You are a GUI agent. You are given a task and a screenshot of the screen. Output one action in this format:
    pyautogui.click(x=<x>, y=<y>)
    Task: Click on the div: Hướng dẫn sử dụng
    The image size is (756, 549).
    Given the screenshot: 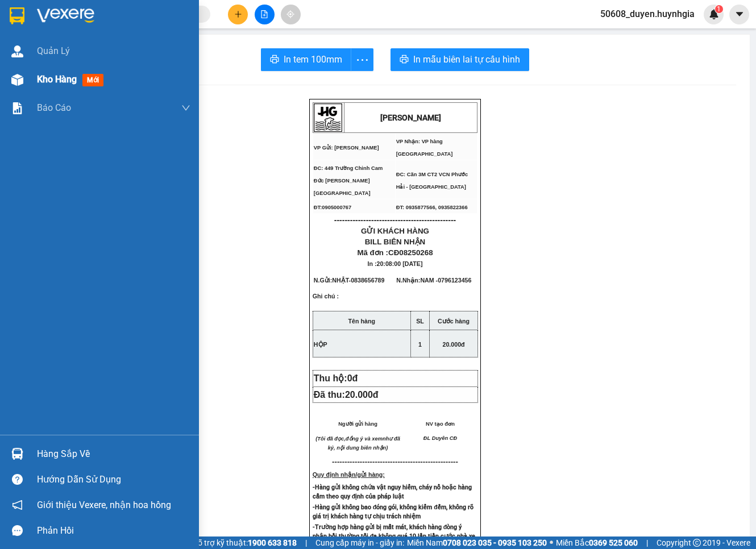 What is the action you would take?
    pyautogui.click(x=114, y=480)
    